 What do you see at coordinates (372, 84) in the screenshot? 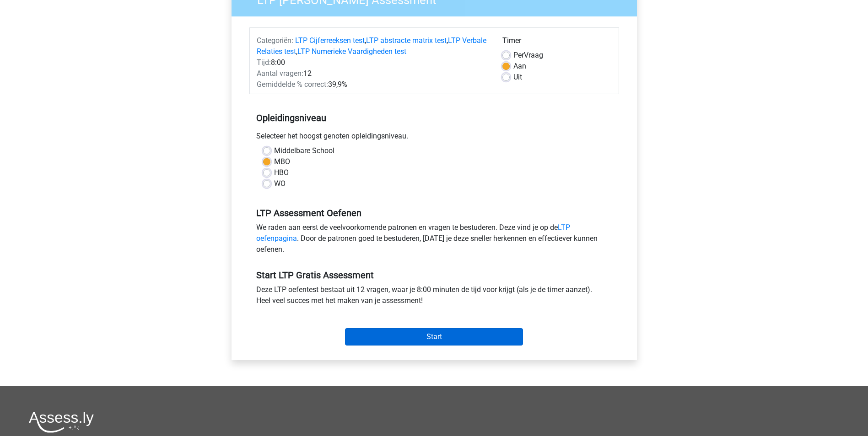
I see `div: 39,9%` at bounding box center [372, 84].